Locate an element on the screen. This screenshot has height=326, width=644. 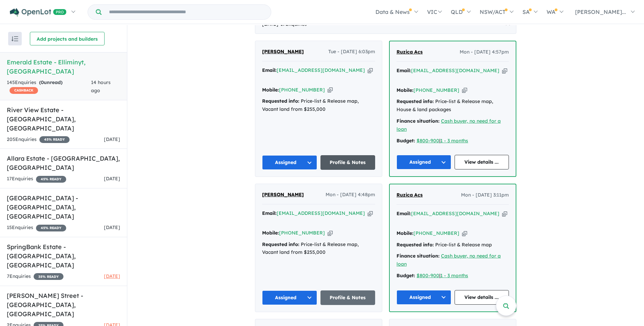
strong: ( unread) is located at coordinates (51, 83).